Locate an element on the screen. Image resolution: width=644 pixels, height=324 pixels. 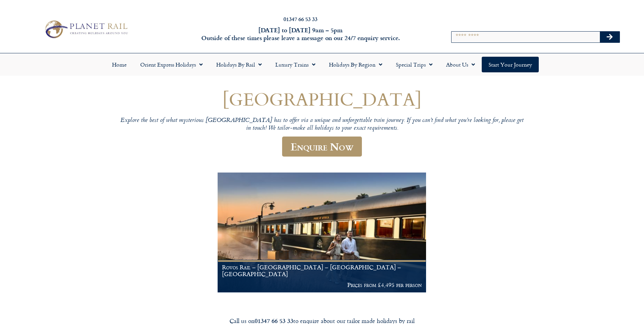
img: Planet Rail Train Holidays Logo is located at coordinates (86, 29).